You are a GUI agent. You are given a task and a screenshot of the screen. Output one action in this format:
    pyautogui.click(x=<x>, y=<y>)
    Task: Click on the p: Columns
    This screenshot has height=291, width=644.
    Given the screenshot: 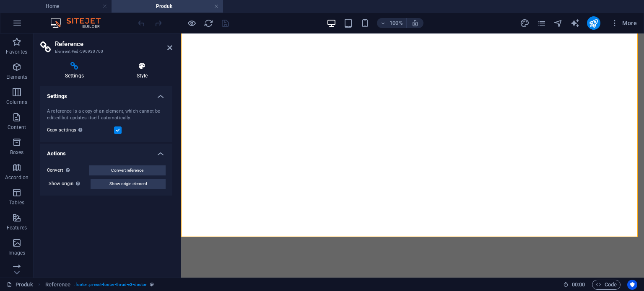 What is the action you would take?
    pyautogui.click(x=17, y=102)
    